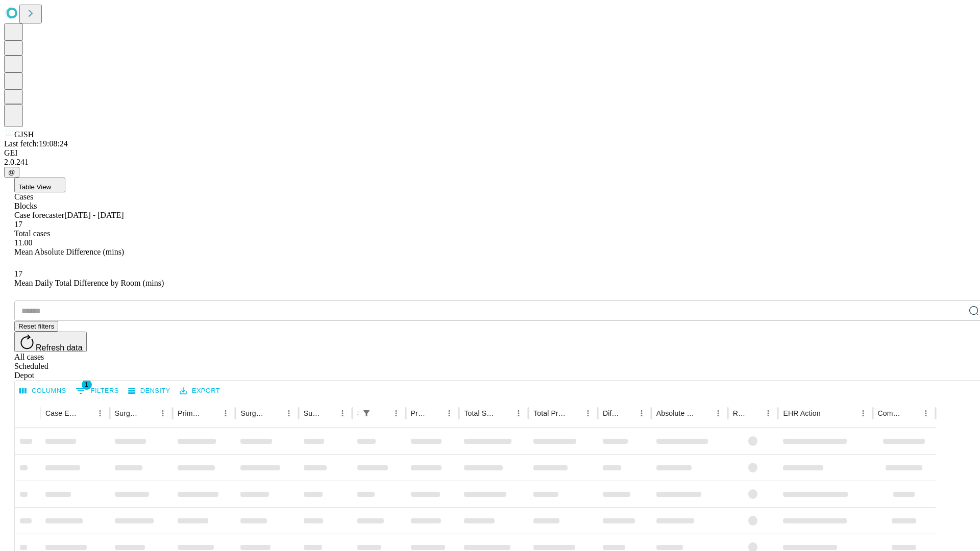 This screenshot has width=980, height=551. What do you see at coordinates (490, 153) in the screenshot?
I see `div: GEI` at bounding box center [490, 153].